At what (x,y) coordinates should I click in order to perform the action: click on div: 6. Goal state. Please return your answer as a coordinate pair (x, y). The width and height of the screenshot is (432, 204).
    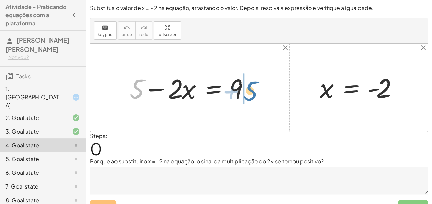
    Looking at the image, I should click on (33, 173).